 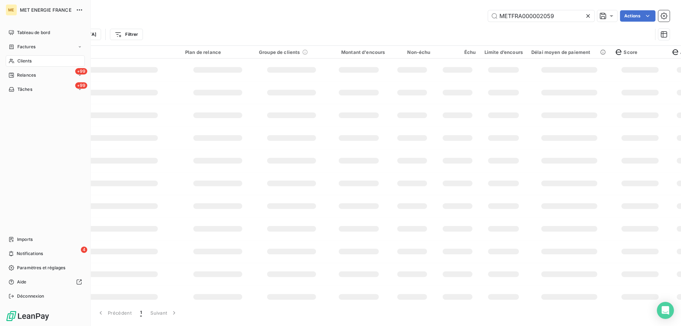 I want to click on span: Notifications, so click(x=30, y=254).